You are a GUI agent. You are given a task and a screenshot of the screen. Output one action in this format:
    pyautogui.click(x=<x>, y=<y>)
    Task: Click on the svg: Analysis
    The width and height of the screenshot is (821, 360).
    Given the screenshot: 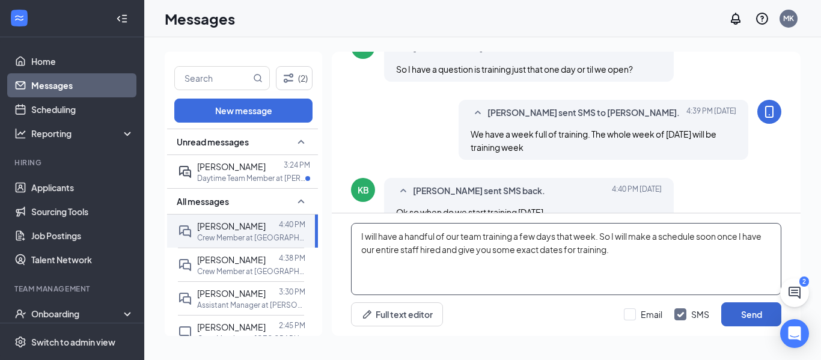 What is the action you would take?
    pyautogui.click(x=20, y=133)
    